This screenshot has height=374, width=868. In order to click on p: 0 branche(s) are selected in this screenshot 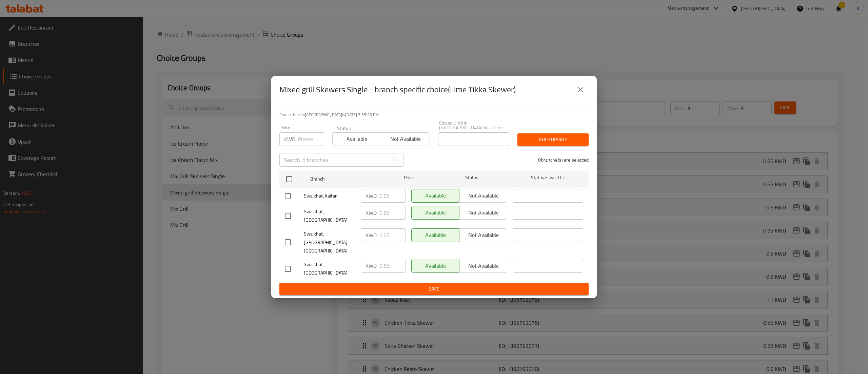, I will do `click(563, 160)`.